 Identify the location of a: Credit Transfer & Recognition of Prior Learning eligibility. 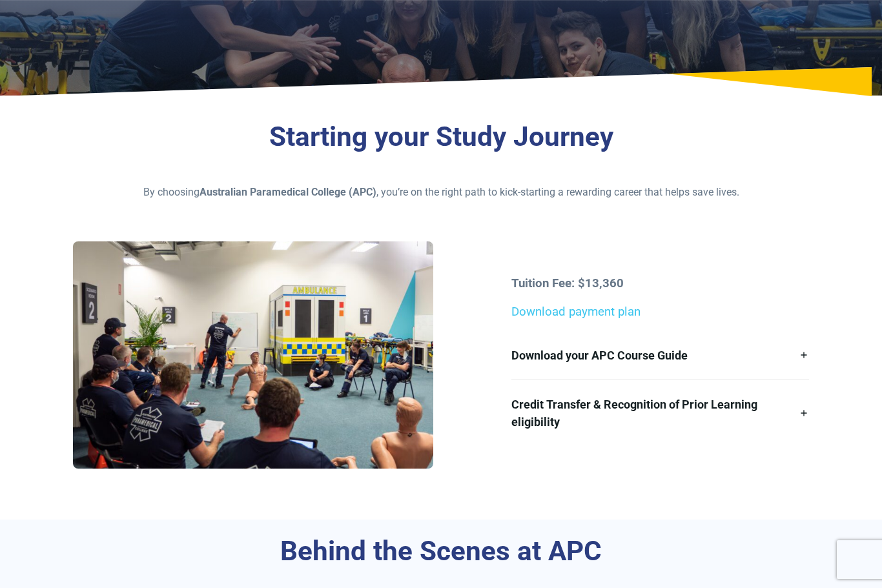
(660, 413).